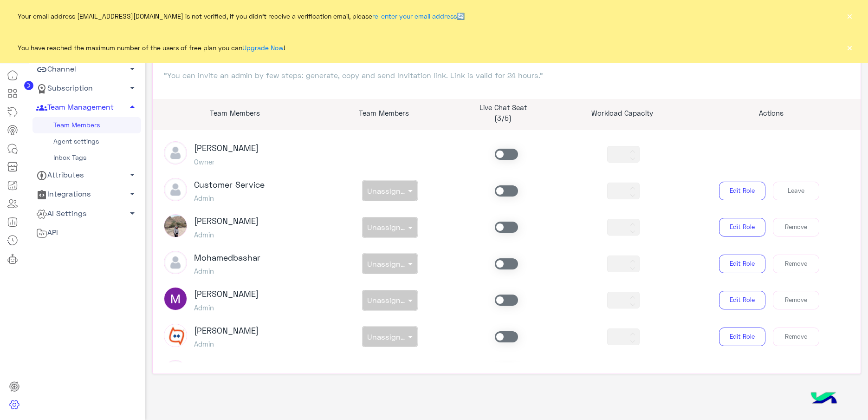 This screenshot has height=420, width=868. I want to click on a: Agent settings, so click(87, 141).